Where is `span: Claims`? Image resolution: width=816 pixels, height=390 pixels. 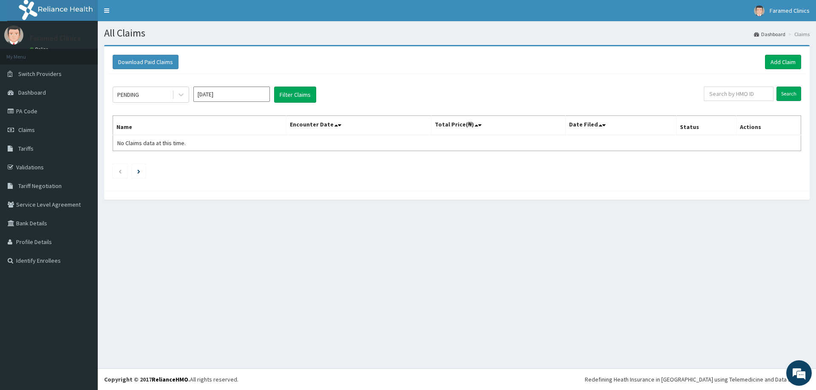
span: Claims is located at coordinates (26, 130).